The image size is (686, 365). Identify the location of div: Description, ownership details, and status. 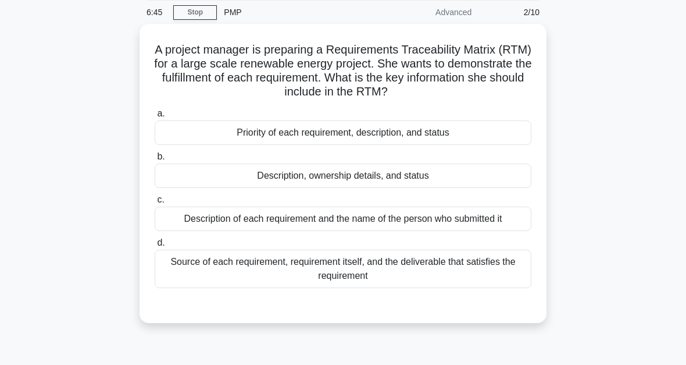
(343, 176).